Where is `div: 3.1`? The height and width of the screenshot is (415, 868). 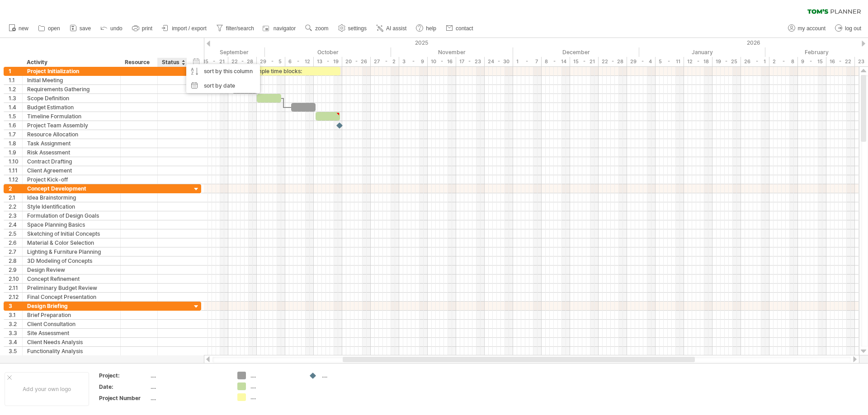
div: 3.1 is located at coordinates (16, 315).